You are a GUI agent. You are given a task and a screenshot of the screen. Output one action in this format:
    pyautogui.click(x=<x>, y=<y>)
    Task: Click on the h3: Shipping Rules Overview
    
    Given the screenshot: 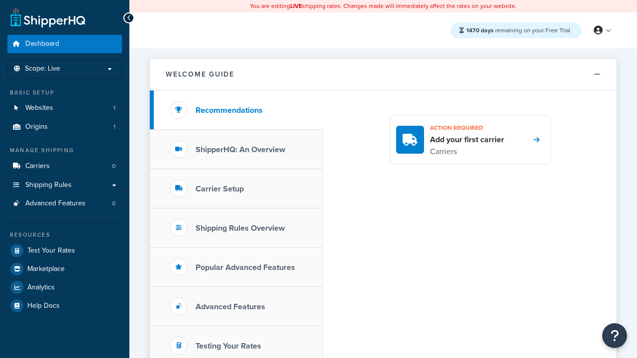 What is the action you would take?
    pyautogui.click(x=240, y=228)
    